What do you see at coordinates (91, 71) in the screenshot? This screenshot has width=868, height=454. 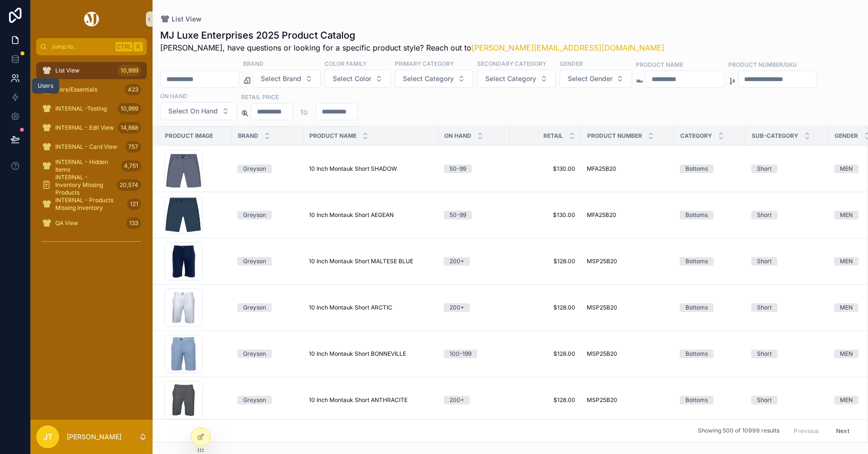 I see `a: List View10,999` at bounding box center [91, 71].